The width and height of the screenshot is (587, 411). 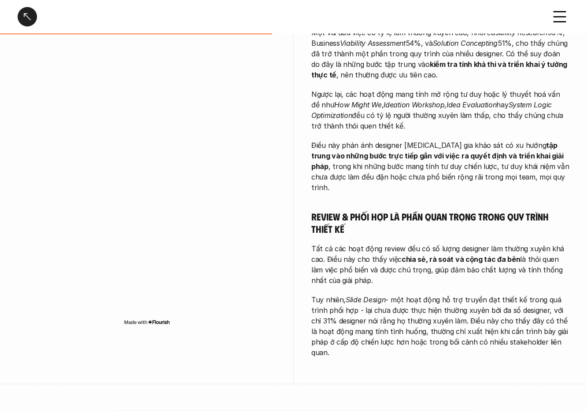 What do you see at coordinates (365, 300) in the screenshot?
I see `em: Slide Design` at bounding box center [365, 300].